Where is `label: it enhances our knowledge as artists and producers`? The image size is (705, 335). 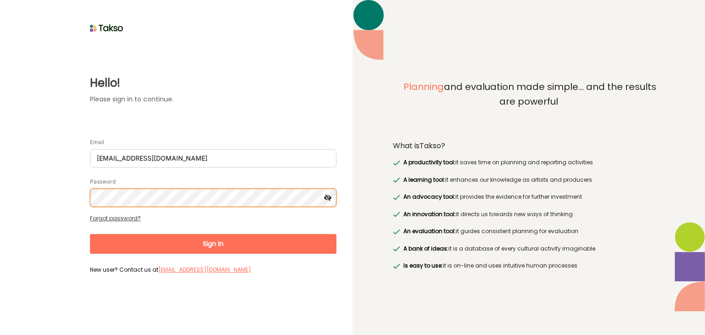
label: it enhances our knowledge as artists and producers is located at coordinates (497, 180).